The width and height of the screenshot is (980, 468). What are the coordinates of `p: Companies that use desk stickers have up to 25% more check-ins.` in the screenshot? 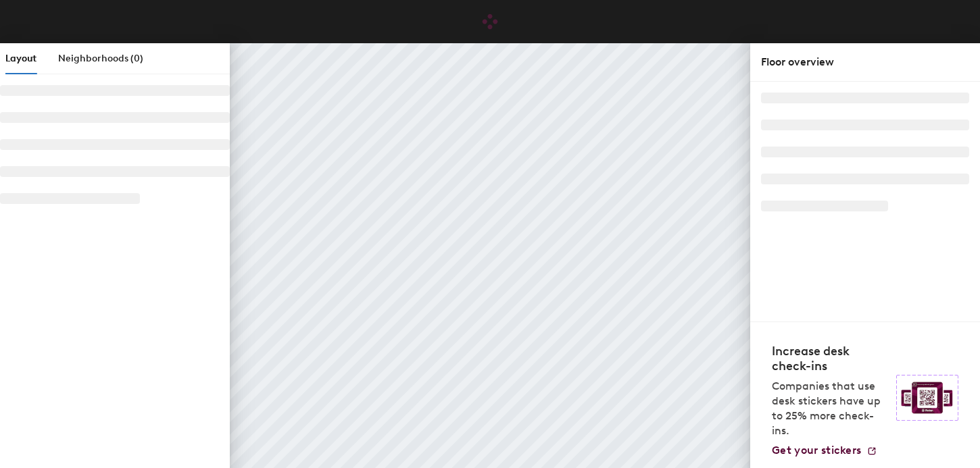 It's located at (830, 409).